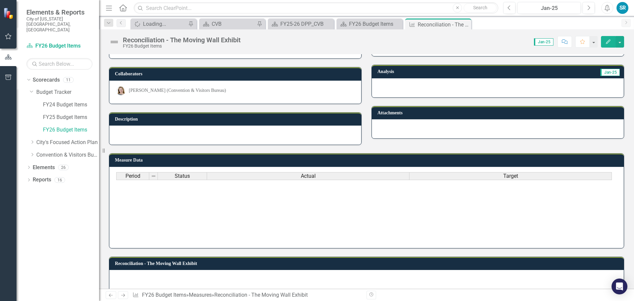 Image resolution: width=634 pixels, height=301 pixels. I want to click on div: 11, so click(68, 80).